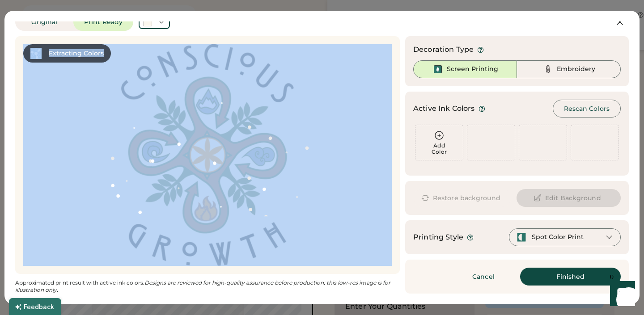 The height and width of the screenshot is (315, 644). Describe the element at coordinates (571, 277) in the screenshot. I see `button: Finished` at that location.